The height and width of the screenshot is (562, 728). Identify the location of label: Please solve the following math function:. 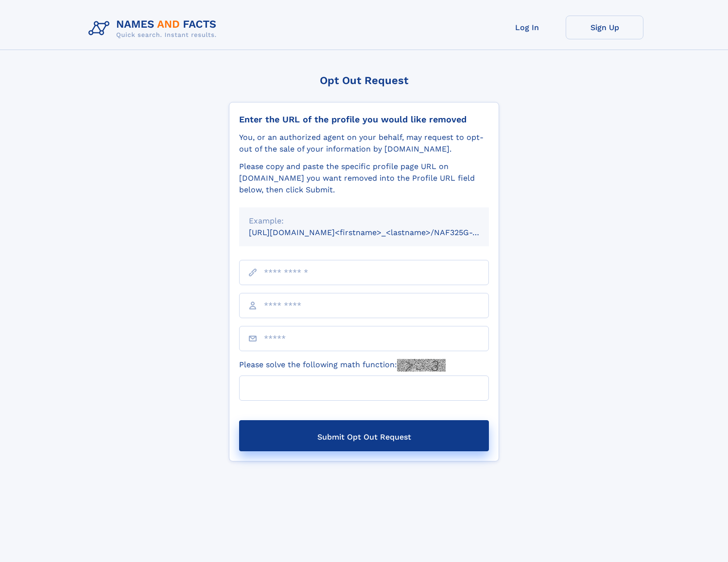
(342, 365).